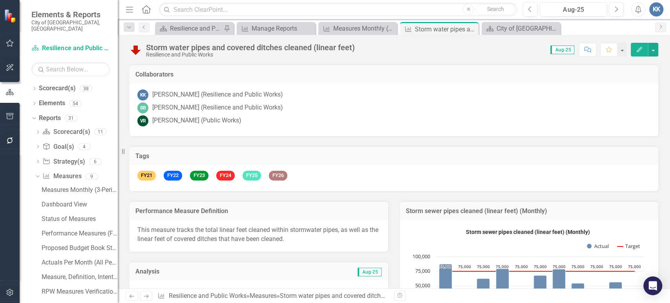  What do you see at coordinates (146, 175) in the screenshot?
I see `span: FY21` at bounding box center [146, 175].